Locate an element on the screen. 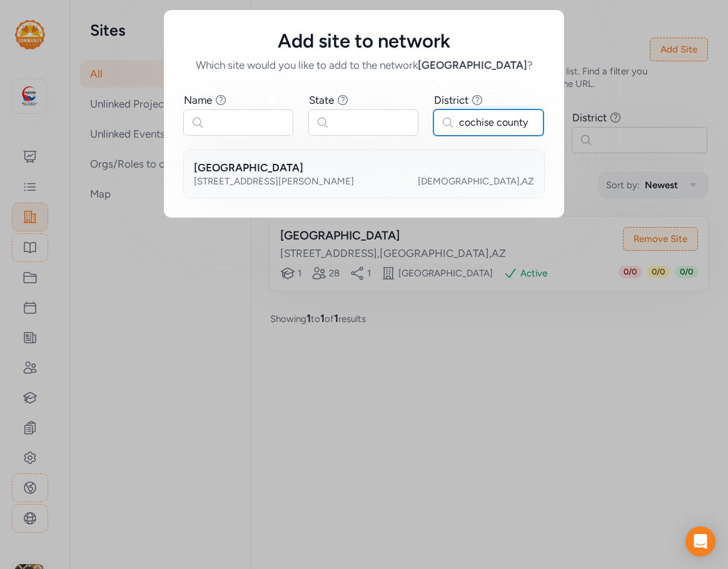  div: District is located at coordinates (451, 100).